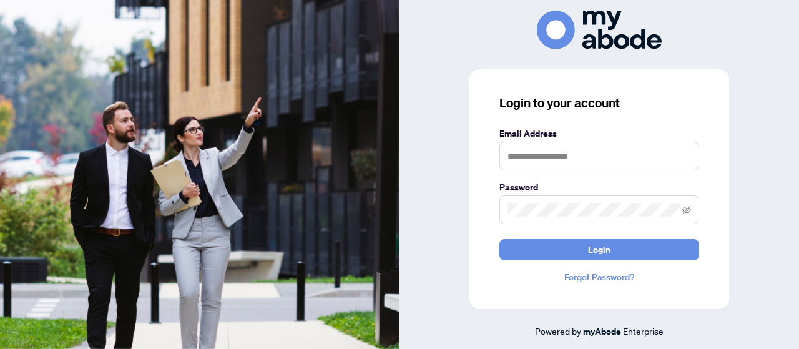 Image resolution: width=799 pixels, height=349 pixels. Describe the element at coordinates (558, 331) in the screenshot. I see `span: Powered by` at that location.